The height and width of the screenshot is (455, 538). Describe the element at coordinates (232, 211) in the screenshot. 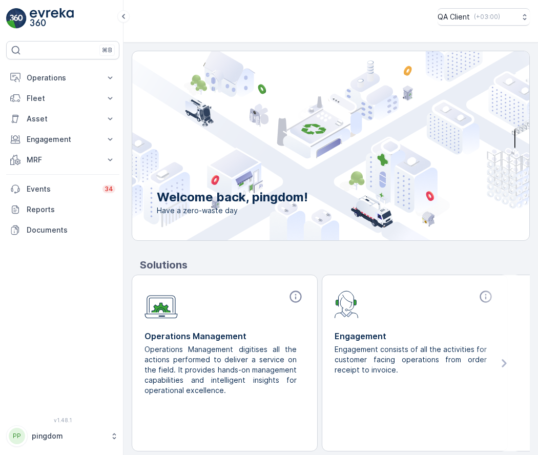

I see `span: Have a zero-waste day` at that location.